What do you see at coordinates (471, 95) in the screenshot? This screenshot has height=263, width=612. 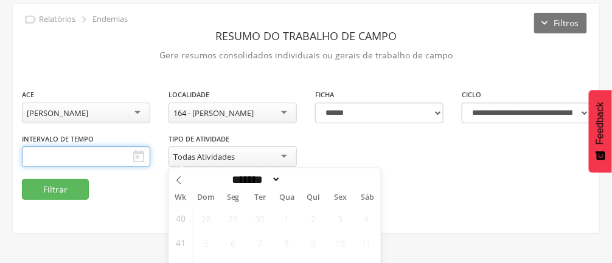 I see `label: Ciclo` at bounding box center [471, 95].